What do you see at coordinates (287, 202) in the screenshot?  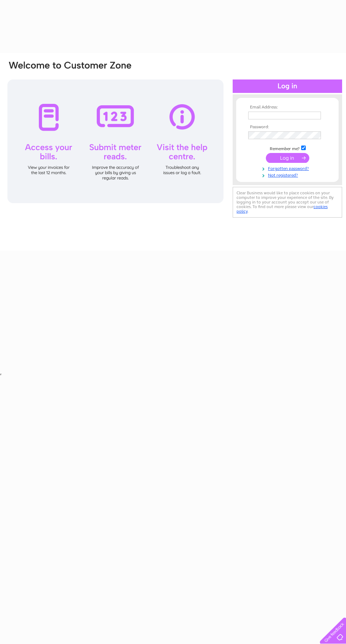 I see `div: Clear Business would like to place cookies on your computer to improve your experience of the sit...` at bounding box center [287, 202].